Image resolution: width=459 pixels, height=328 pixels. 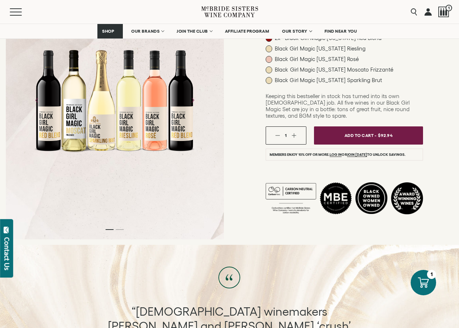 What do you see at coordinates (369, 136) in the screenshot?
I see `button: Add To Cart - $92.94` at bounding box center [369, 136].